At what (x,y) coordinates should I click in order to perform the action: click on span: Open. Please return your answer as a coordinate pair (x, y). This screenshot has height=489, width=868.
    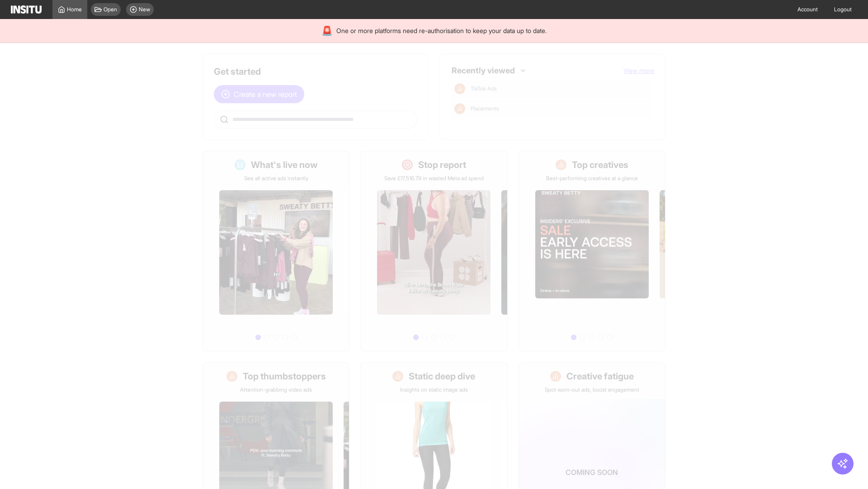
    Looking at the image, I should click on (110, 9).